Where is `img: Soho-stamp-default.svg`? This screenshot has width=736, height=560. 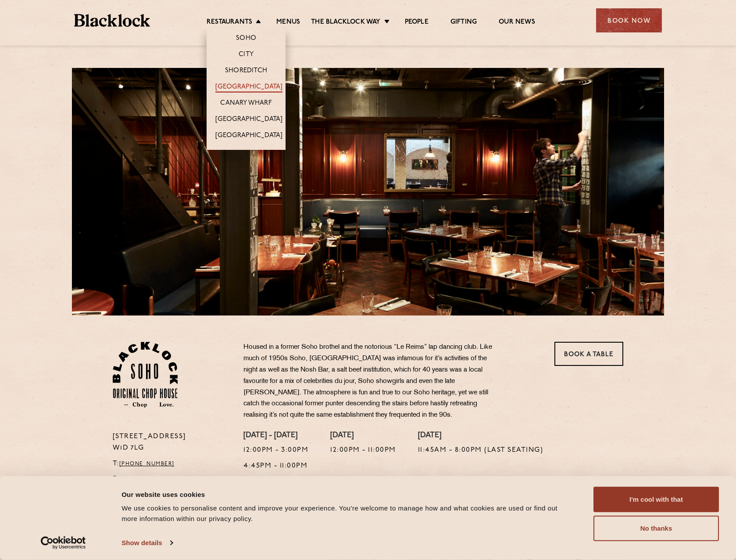
img: Soho-stamp-default.svg is located at coordinates (145, 375).